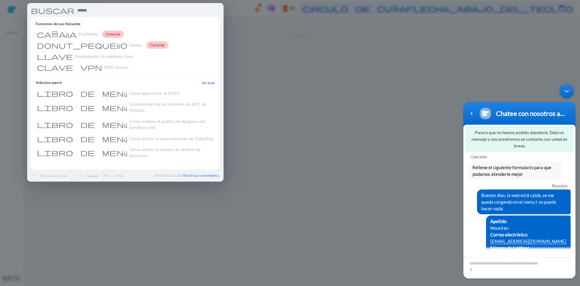  I want to click on b: Correo electrónico, so click(48, 154).